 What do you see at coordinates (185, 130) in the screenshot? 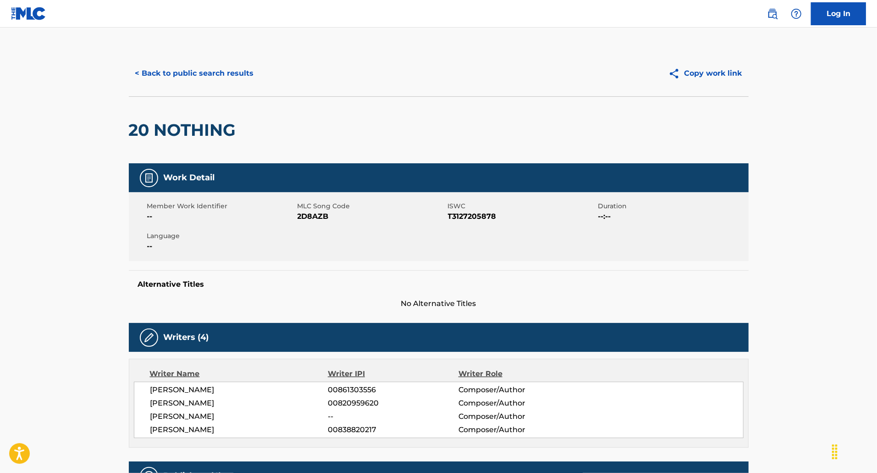
I see `h2: 20 NOTHING` at bounding box center [185, 130].